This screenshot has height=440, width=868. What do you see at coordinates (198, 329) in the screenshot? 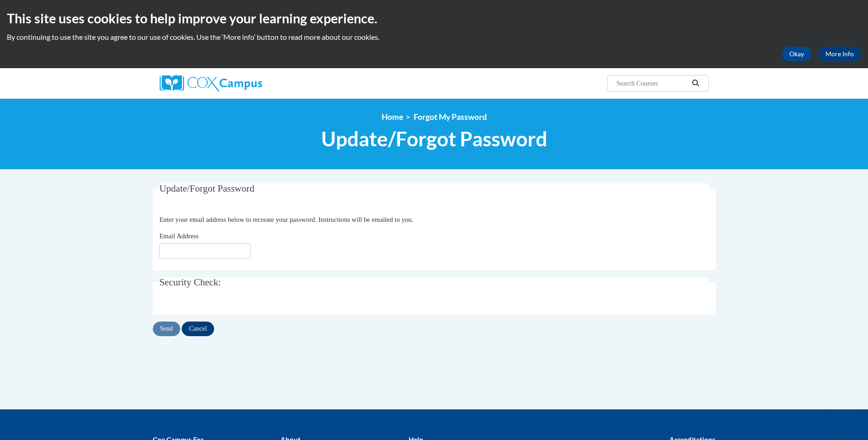
I see `input: Cancel` at bounding box center [198, 329].